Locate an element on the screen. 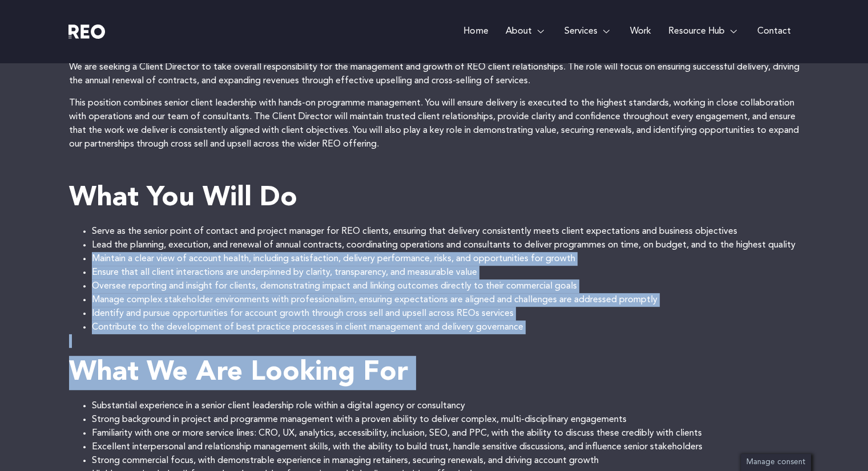 The width and height of the screenshot is (868, 471). li: Oversee reporting and insight for clients, demonstrating impact and linking outcomes directly to ... is located at coordinates (446, 286).